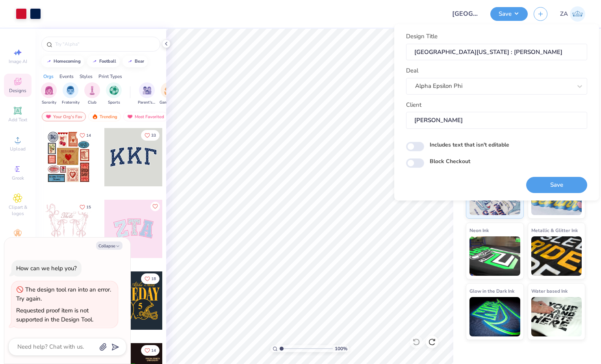 This screenshot has height=364, width=601. What do you see at coordinates (114, 102) in the screenshot?
I see `span: Sports` at bounding box center [114, 102].